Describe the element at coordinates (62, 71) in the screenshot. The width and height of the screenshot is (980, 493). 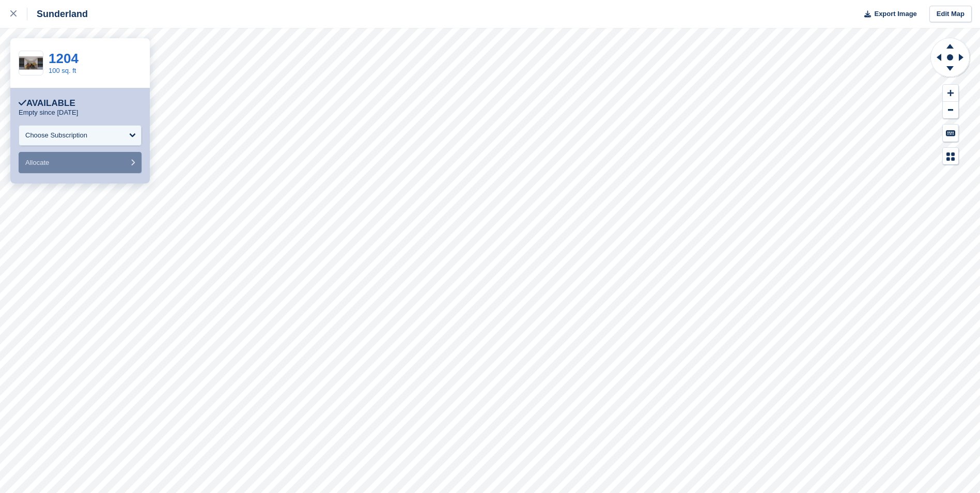
I see `a: 100 sq. ft` at that location.